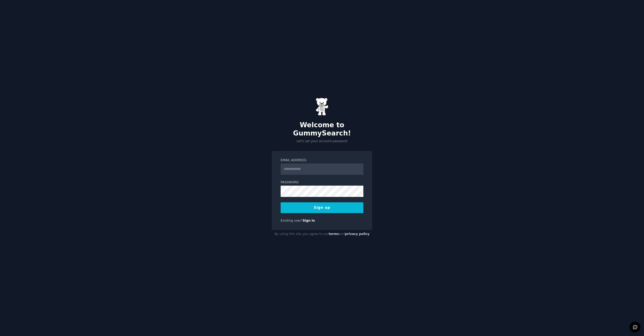  Describe the element at coordinates (322, 208) in the screenshot. I see `button: Sign up` at that location.